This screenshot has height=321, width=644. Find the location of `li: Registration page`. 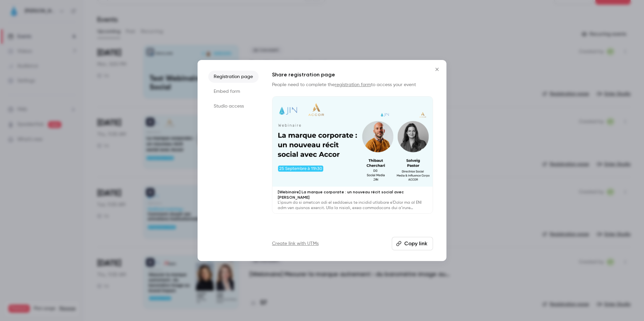

li: Registration page is located at coordinates (233, 77).